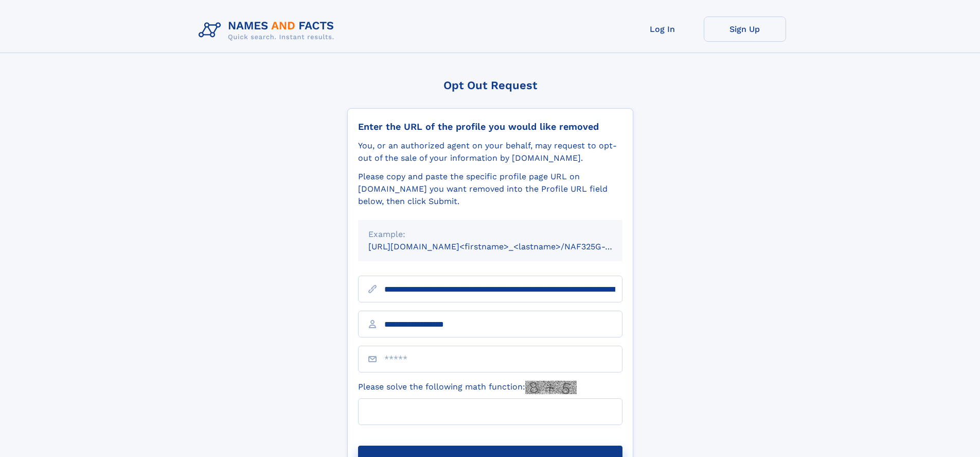  I want to click on img: Logo Names and Facts, so click(269, 30).